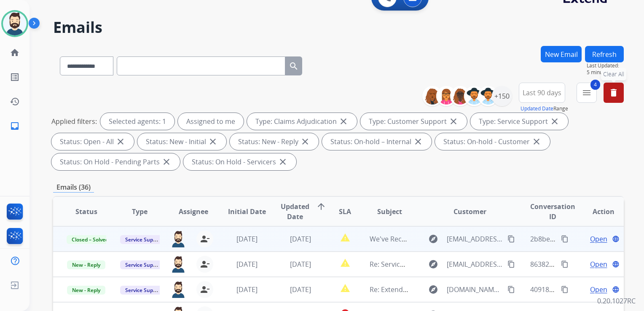 The width and height of the screenshot is (644, 311). I want to click on mat-icon: menu, so click(586, 93).